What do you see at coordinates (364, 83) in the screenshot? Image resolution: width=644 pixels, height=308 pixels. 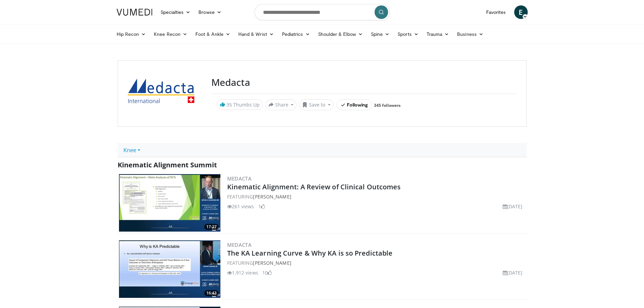 I see `h3: Medacta` at bounding box center [364, 83].